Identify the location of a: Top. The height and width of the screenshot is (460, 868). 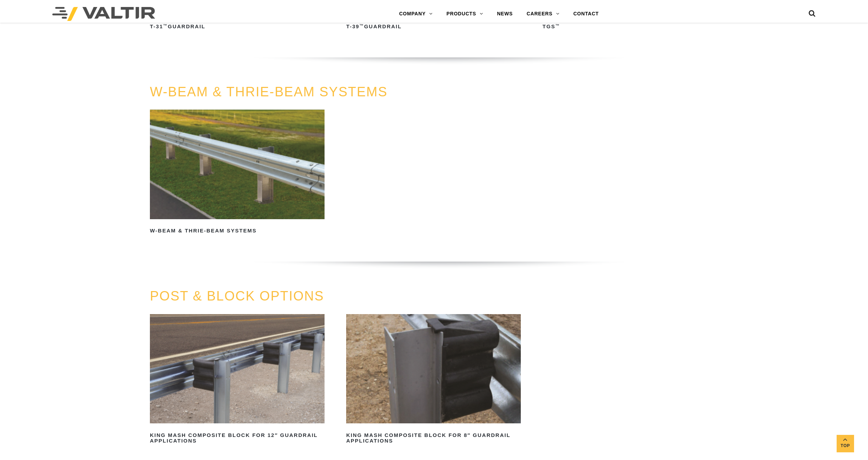
(846, 444).